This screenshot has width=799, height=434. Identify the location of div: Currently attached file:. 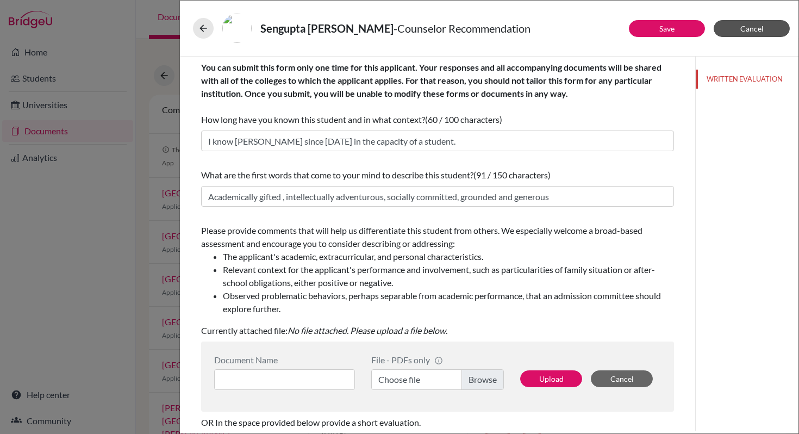
(438, 280).